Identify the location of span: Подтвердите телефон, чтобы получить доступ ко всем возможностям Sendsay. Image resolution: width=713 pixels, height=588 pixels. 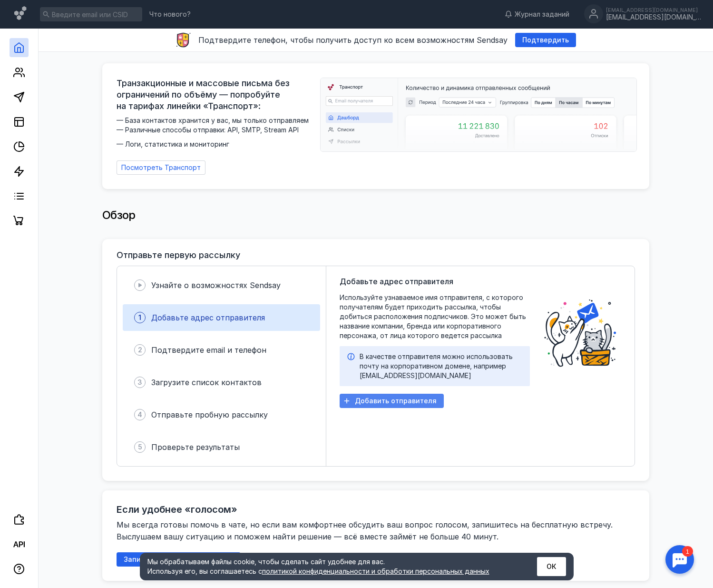
(353, 40).